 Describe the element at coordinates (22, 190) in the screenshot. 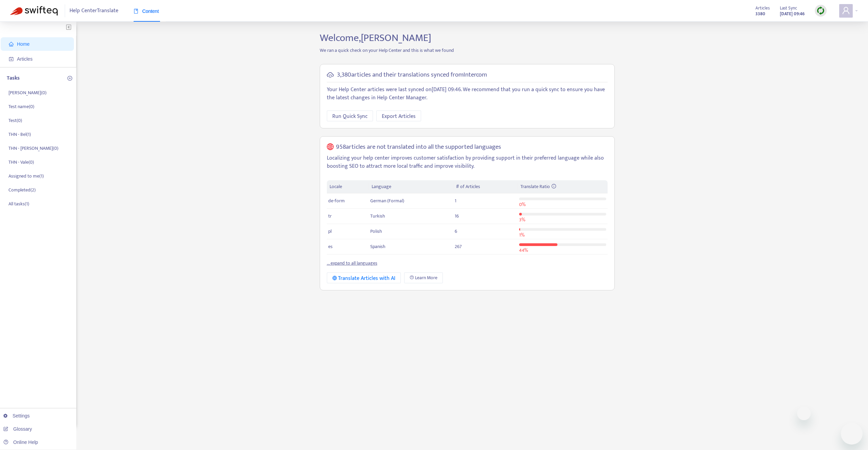

I see `p: Completed ( 2 )` at that location.